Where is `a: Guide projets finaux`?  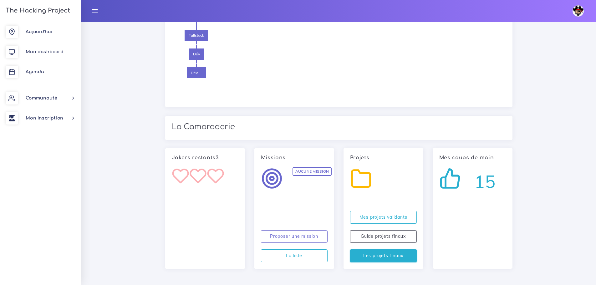 a: Guide projets finaux is located at coordinates (383, 236).